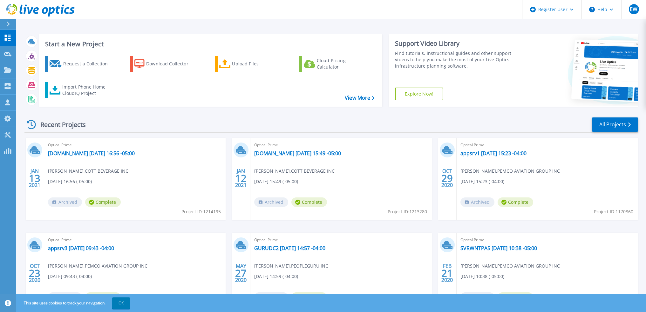 The image size is (646, 312). What do you see at coordinates (35, 178) in the screenshot?
I see `span: 13` at bounding box center [35, 178].